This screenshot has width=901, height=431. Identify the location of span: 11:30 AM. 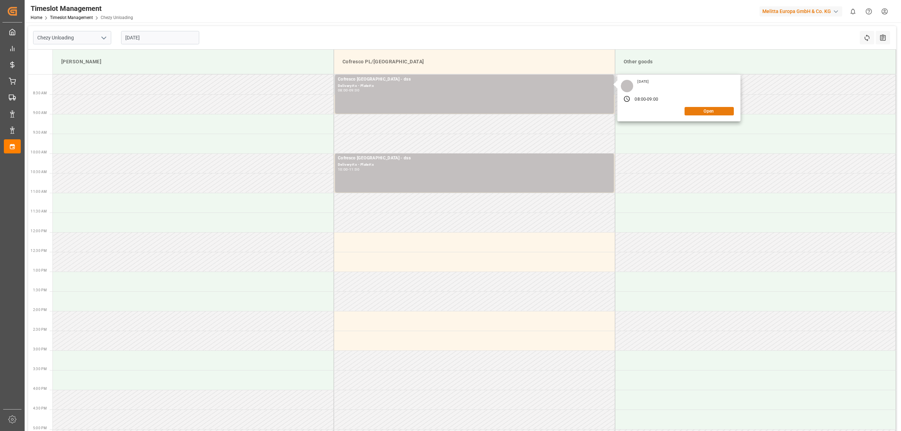
(39, 211).